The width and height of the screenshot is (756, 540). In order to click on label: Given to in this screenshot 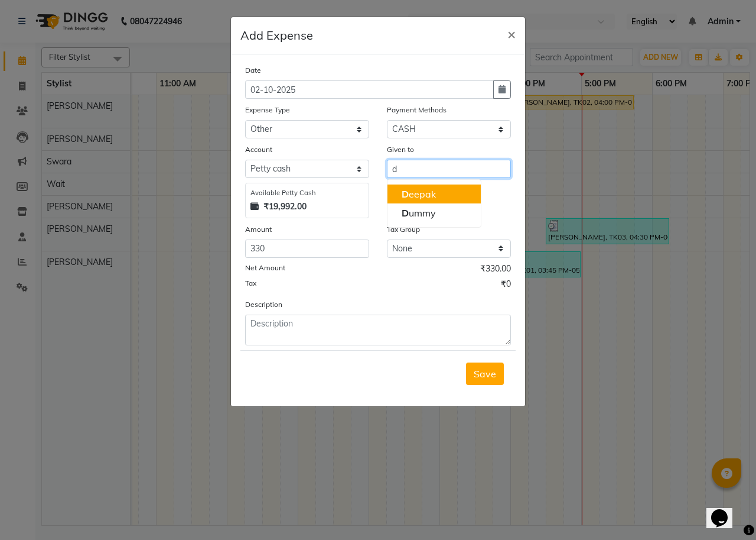, I will do `click(400, 149)`.